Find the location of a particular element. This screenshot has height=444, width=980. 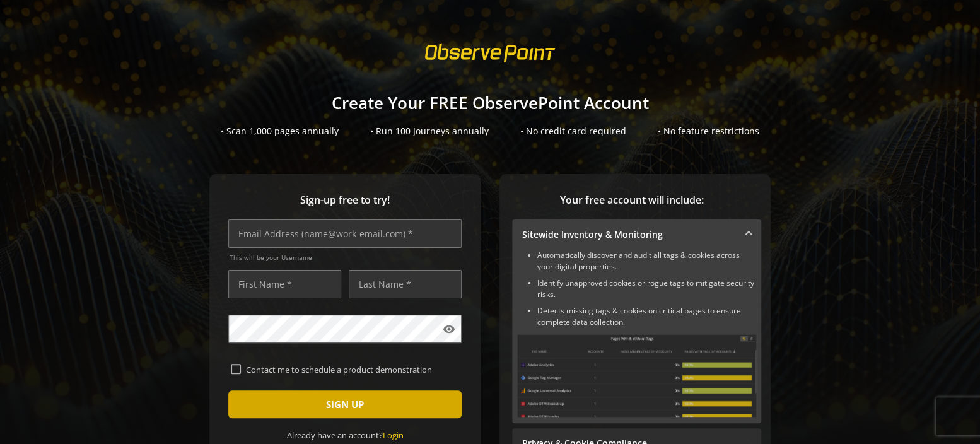

li: Identify unapproved cookies or rogue tags to mitigate security risks. is located at coordinates (646, 289).